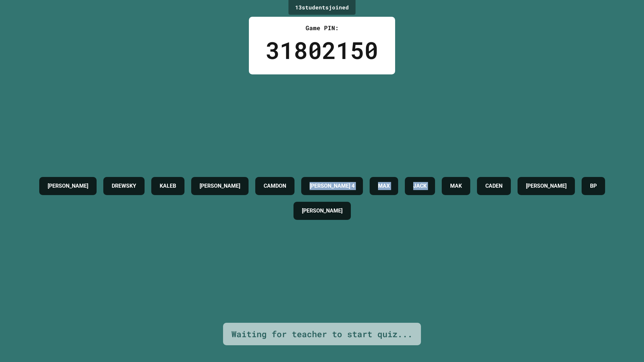 The height and width of the screenshot is (362, 644). Describe the element at coordinates (384, 186) in the screenshot. I see `h4: MAX` at that location.